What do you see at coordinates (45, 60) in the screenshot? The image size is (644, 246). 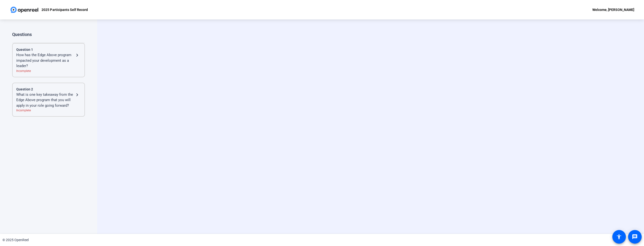 I see `div: How has the Edge Above program impacted your development as a leader?` at bounding box center [45, 60].